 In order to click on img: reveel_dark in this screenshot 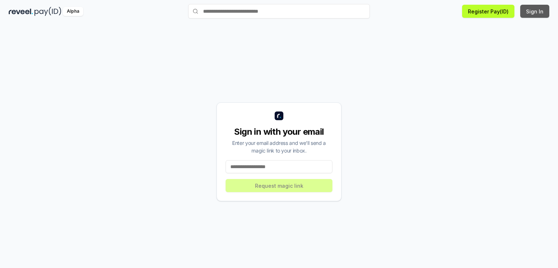, I will do `click(21, 11)`.